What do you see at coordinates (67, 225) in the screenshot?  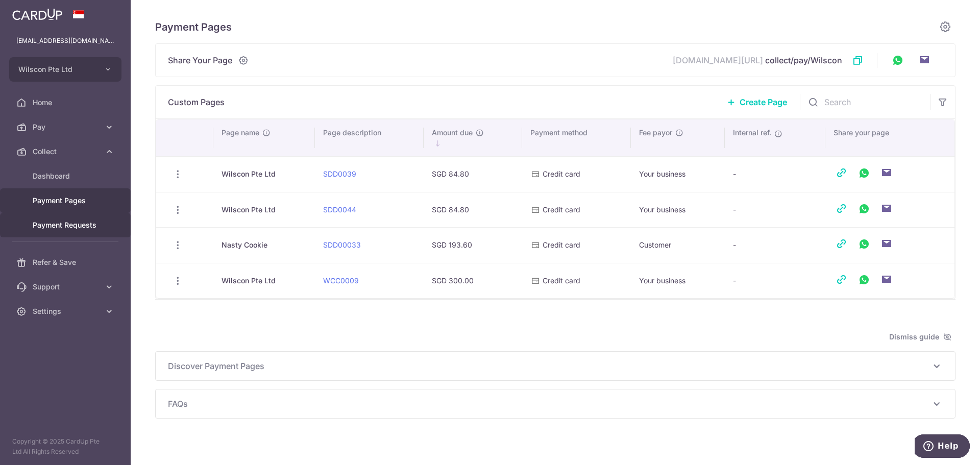 I see `span: Payment Requests` at bounding box center [67, 225].